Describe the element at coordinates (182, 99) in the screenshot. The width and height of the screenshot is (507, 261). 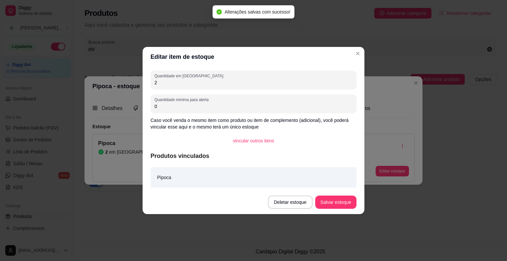
I see `label: Quantidade mínima para alerta` at that location.